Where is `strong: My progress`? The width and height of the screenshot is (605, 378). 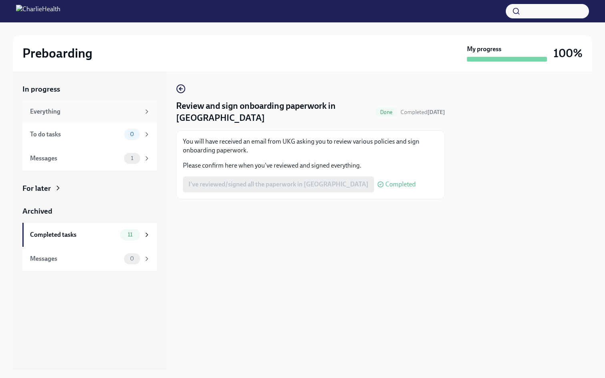 strong: My progress is located at coordinates (484, 49).